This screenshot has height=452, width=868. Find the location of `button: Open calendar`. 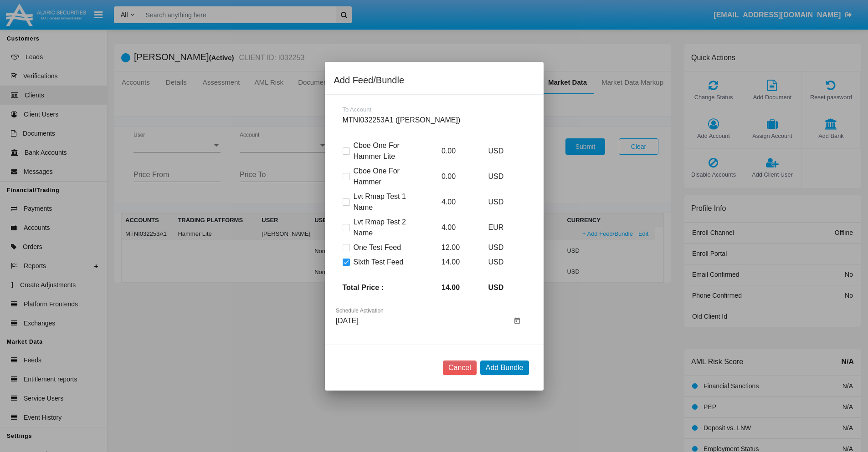

button: Open calendar is located at coordinates (517, 321).